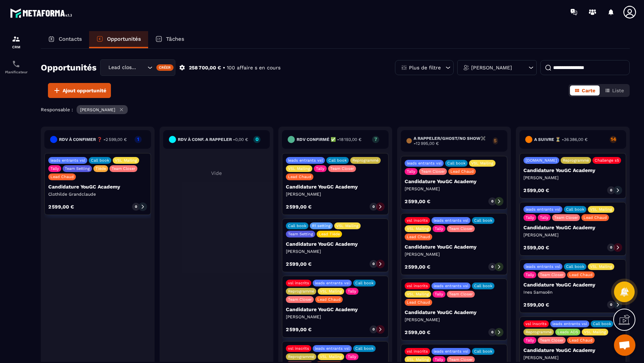 The image size is (644, 363). I want to click on p: 100 affaire s en cours, so click(254, 67).